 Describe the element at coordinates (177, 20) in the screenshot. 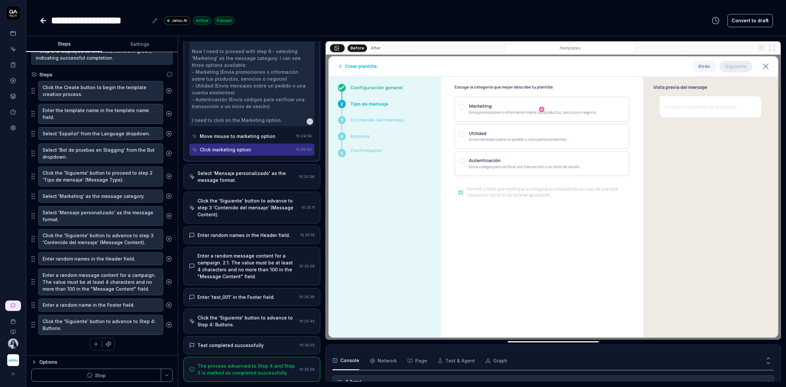

I see `a: Jelou AI` at that location.